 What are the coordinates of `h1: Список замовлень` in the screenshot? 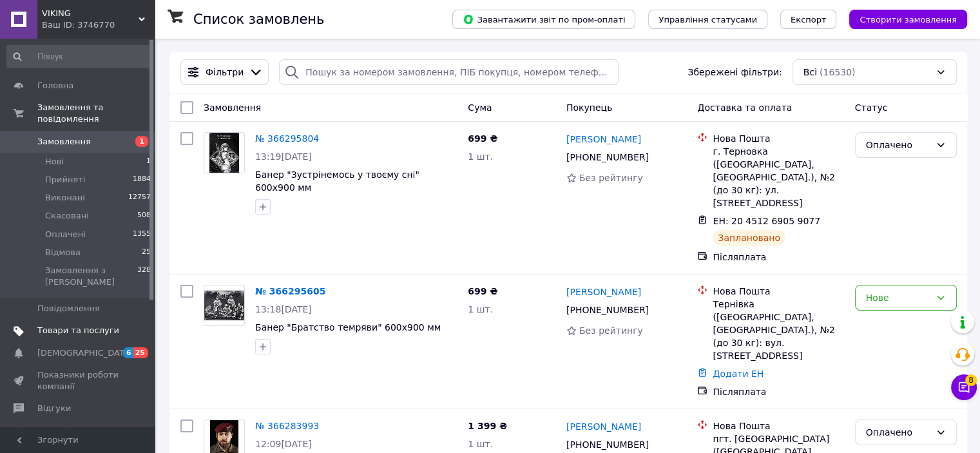 It's located at (258, 19).